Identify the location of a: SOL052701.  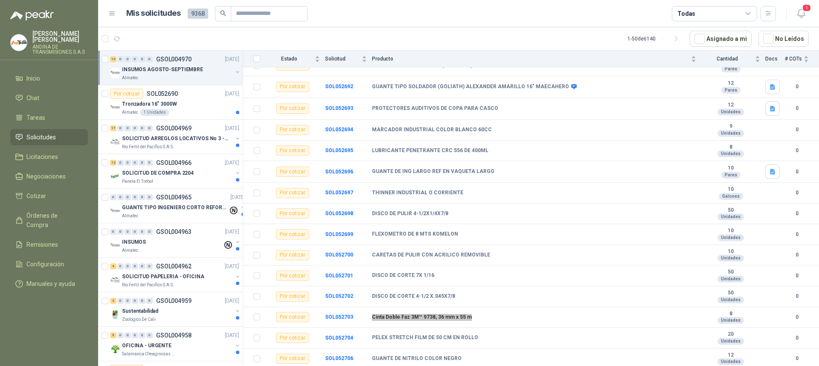
(339, 276).